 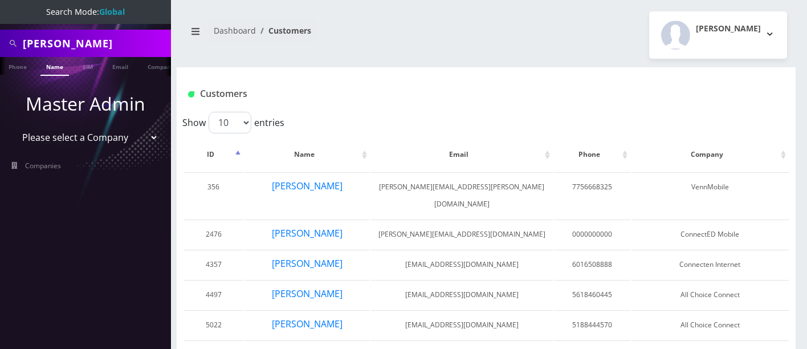 What do you see at coordinates (43, 165) in the screenshot?
I see `span: Companies` at bounding box center [43, 165].